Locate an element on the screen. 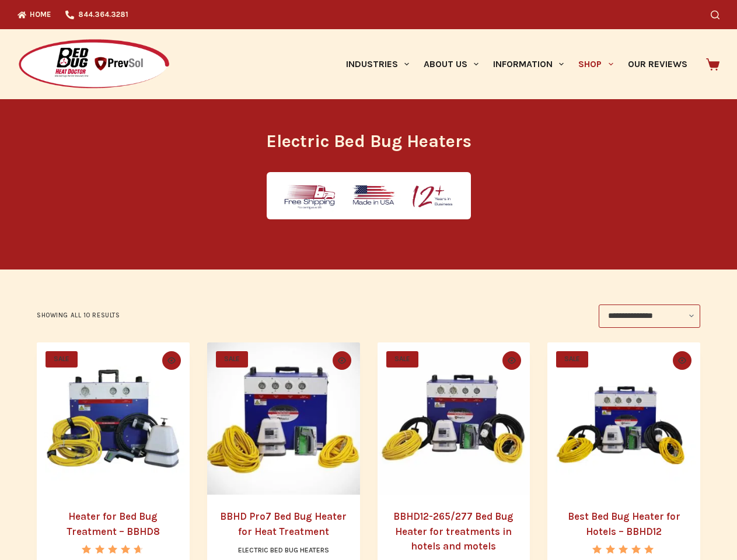 This screenshot has width=737, height=560. h1: Electric Bed Bug Heaters is located at coordinates (368, 141).